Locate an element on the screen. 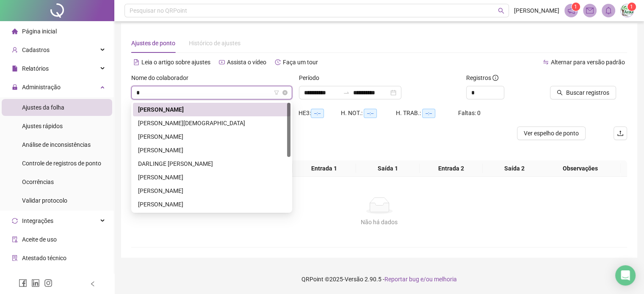  sup: 1 is located at coordinates (576, 7).